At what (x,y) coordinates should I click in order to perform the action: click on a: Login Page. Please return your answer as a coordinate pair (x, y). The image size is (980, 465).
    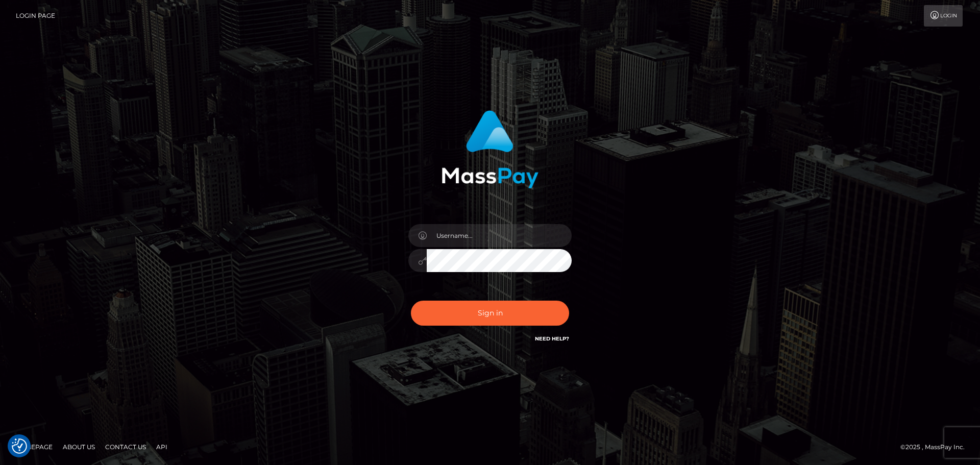
    Looking at the image, I should click on (35, 16).